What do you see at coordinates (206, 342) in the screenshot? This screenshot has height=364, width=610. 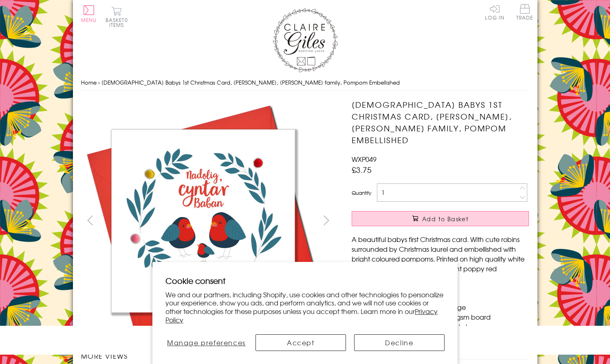 I see `span: Manage preferences` at bounding box center [206, 342].